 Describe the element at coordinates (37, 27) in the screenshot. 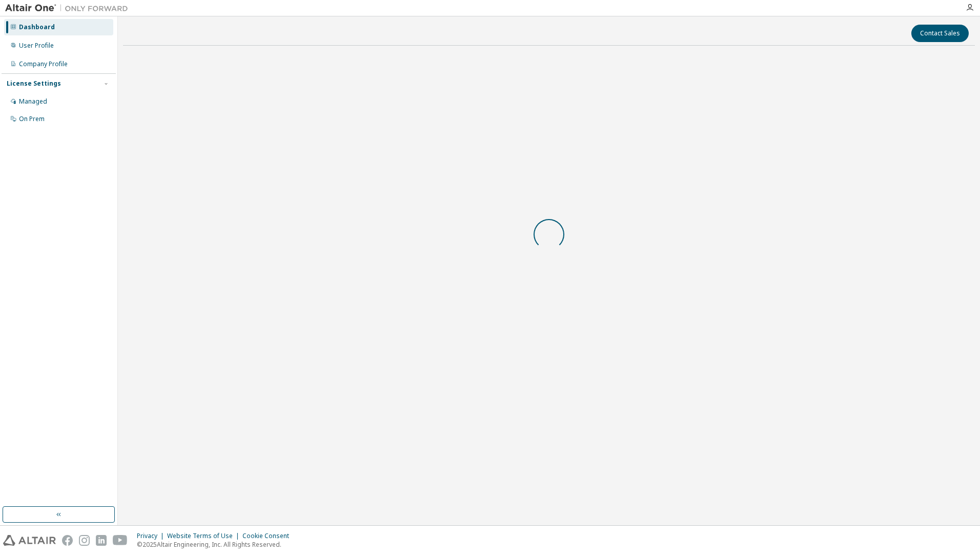

I see `div: Dashboard` at that location.